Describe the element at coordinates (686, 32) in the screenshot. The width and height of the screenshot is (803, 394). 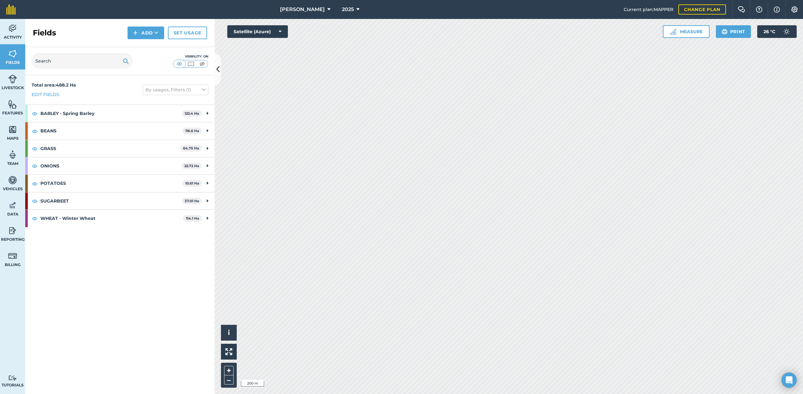
I see `button: Measure` at that location.